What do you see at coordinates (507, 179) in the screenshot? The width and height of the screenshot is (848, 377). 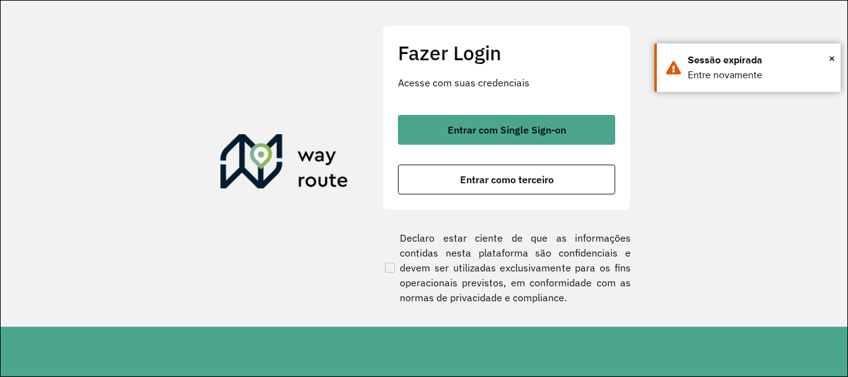 I see `span: Entrar como terceiro` at bounding box center [507, 179].